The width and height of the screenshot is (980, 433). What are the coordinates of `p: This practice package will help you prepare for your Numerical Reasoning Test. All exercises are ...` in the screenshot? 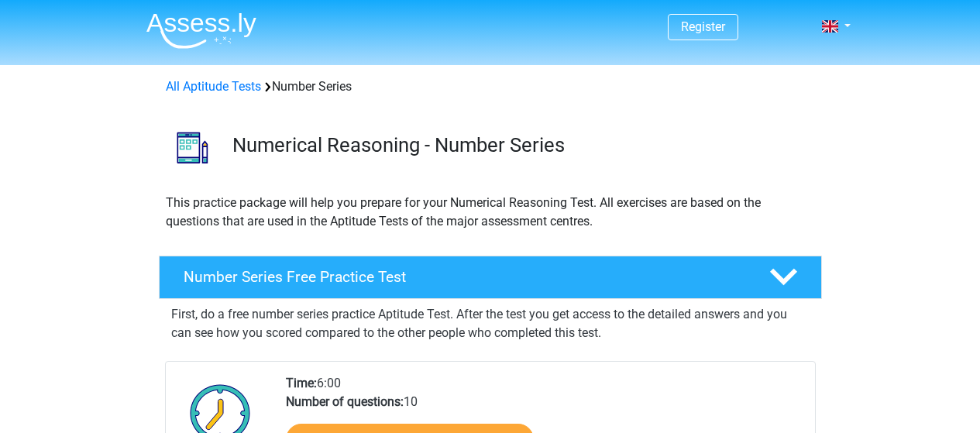 It's located at (491, 213).